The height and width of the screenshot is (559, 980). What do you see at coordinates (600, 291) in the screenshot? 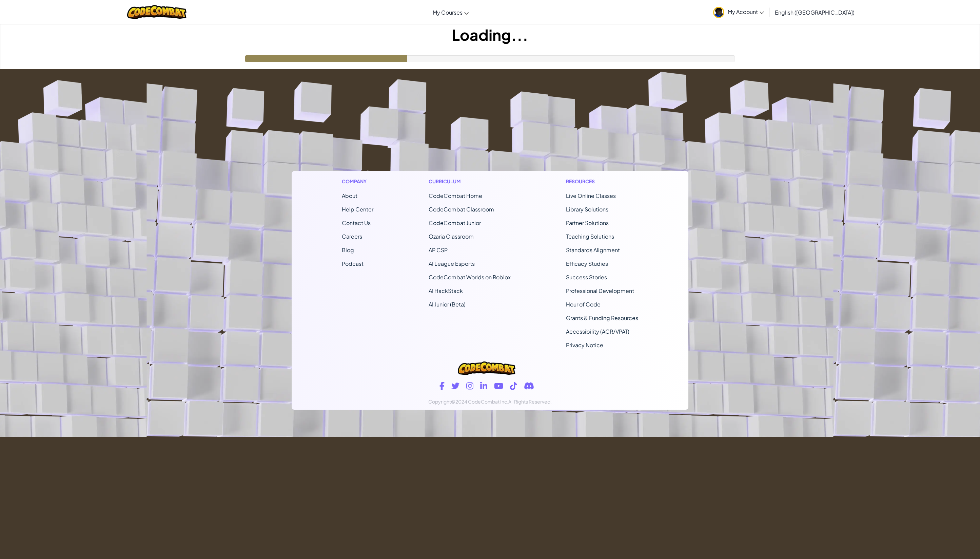
I see `a: Professional Development` at bounding box center [600, 291].